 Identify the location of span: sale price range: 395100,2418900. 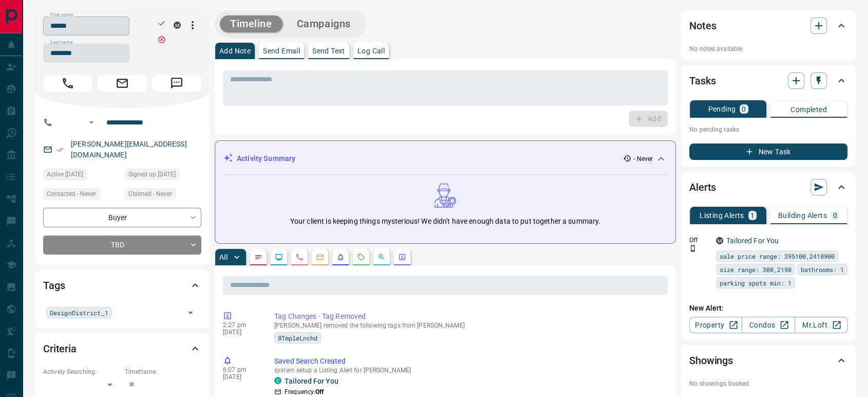
(777, 256).